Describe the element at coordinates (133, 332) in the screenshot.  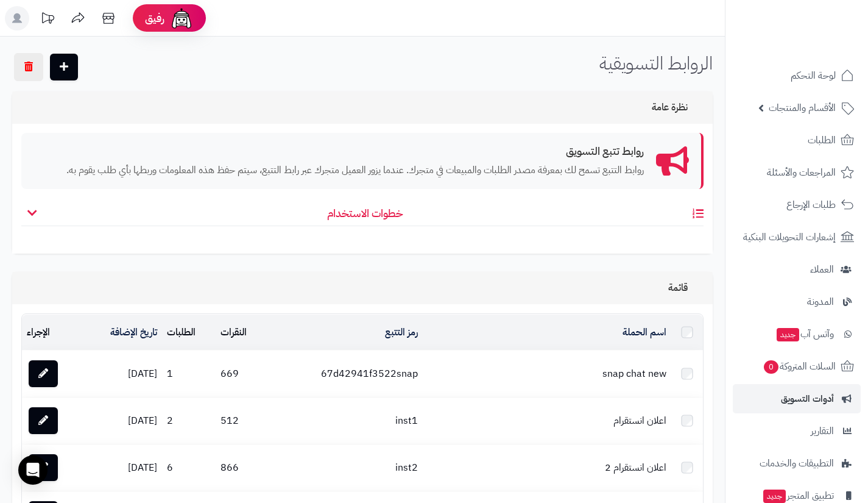
I see `a: تاريخ الإضافة` at that location.